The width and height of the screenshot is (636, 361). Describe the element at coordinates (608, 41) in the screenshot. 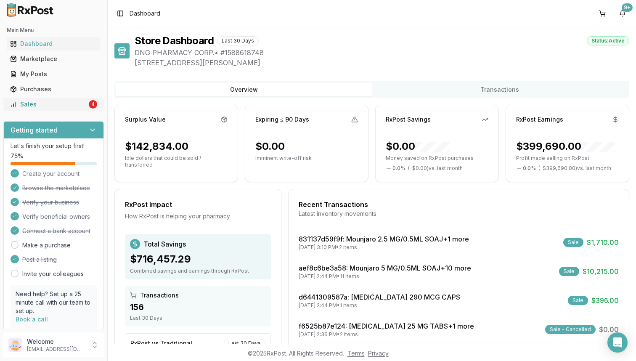

I see `div: Status: Active` at that location.